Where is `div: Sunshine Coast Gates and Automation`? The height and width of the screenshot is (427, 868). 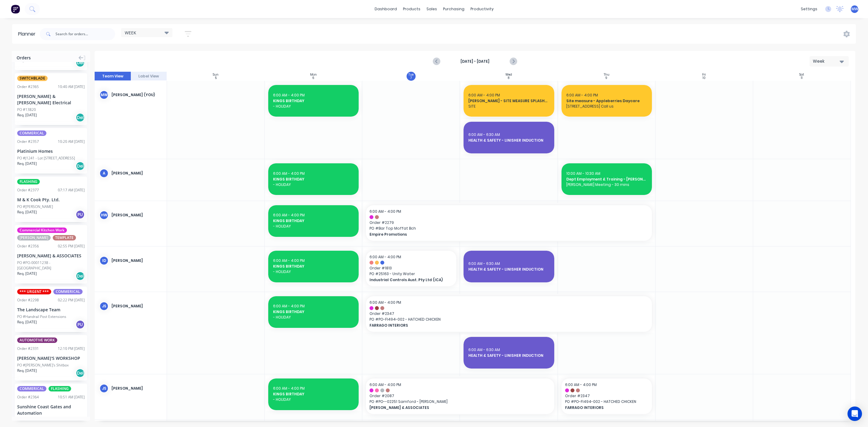
div: Sunshine Coast Gates and Automation is located at coordinates (51, 409).